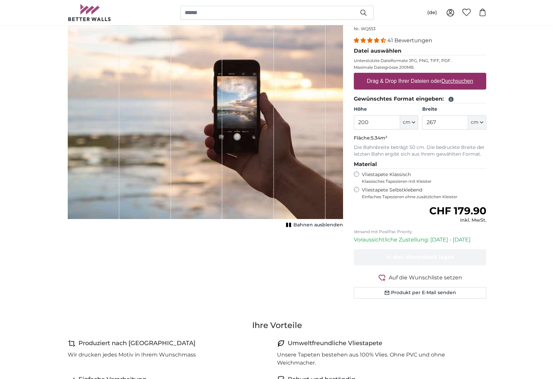 Image resolution: width=554 pixels, height=379 pixels. Describe the element at coordinates (420, 293) in the screenshot. I see `button: Produkt per E-Mail senden` at that location.